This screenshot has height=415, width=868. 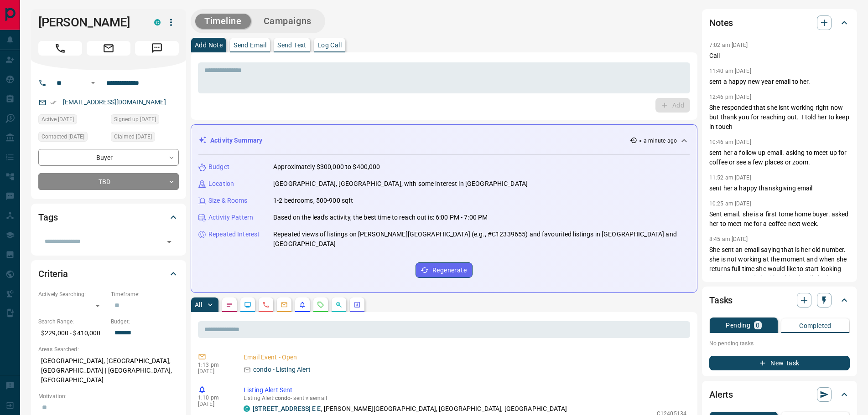 What do you see at coordinates (282, 370) in the screenshot?
I see `p: condo - Listing Alert` at bounding box center [282, 370].